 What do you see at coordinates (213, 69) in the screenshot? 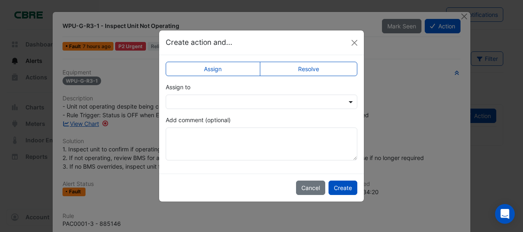
I see `label: Assign` at bounding box center [213, 69].